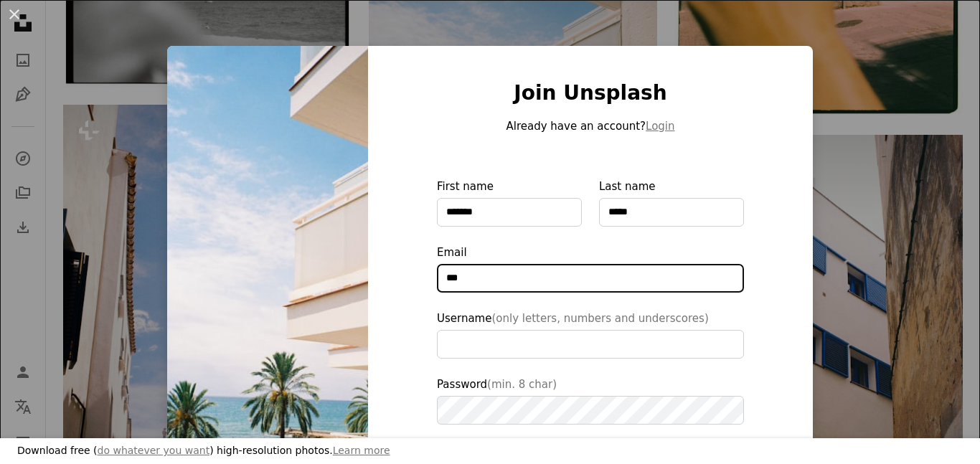 Image resolution: width=980 pixels, height=464 pixels. What do you see at coordinates (599, 318) in the screenshot?
I see `span: (only letters, numbers and underscores)` at bounding box center [599, 318].